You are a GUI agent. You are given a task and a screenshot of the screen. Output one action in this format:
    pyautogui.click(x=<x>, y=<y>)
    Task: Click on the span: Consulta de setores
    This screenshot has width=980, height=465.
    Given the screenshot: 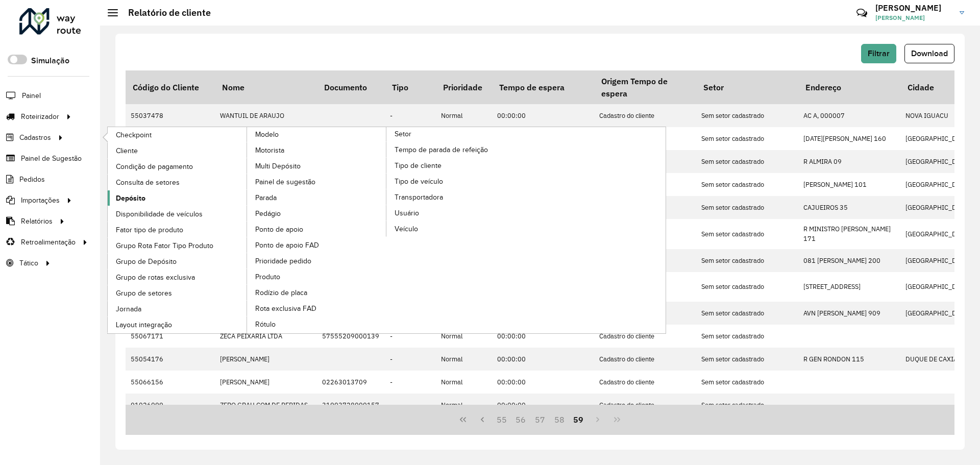 What is the action you would take?
    pyautogui.click(x=147, y=182)
    